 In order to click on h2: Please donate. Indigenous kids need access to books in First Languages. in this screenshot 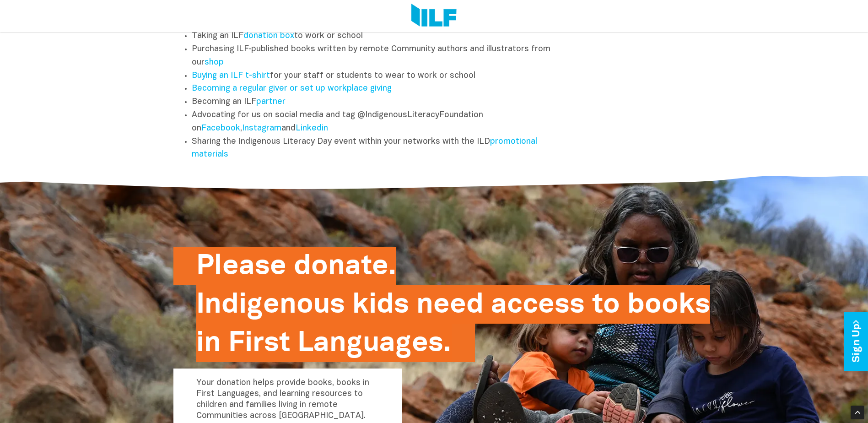, I will do `click(453, 305)`.